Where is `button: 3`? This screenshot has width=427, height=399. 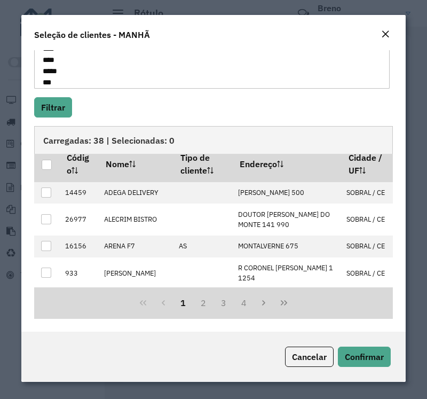
button: 3 is located at coordinates (224, 303).